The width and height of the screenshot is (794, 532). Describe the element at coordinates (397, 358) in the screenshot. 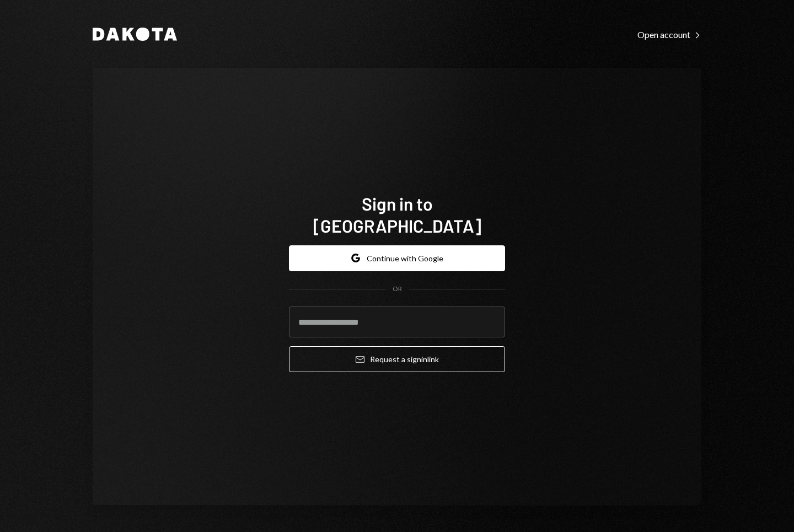

I see `button: Request a signinlink` at that location.